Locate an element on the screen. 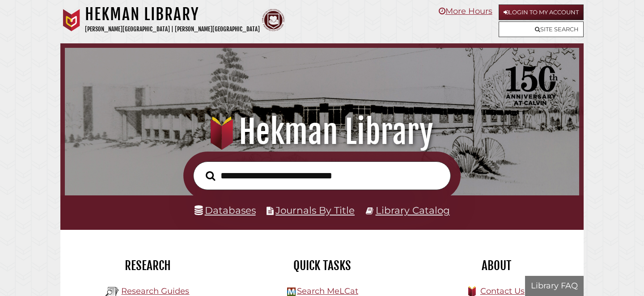 This screenshot has width=644, height=296. img: Calvin University is located at coordinates (72, 20).